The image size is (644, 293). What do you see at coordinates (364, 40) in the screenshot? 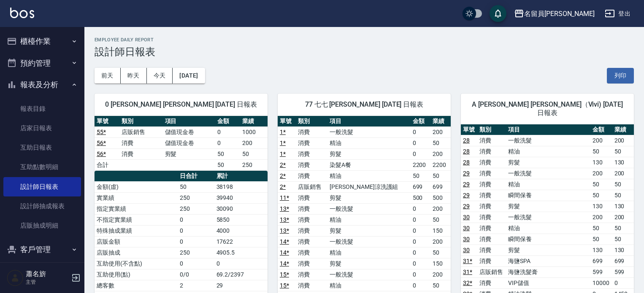
I see `h2: Employee Daily Report` at bounding box center [364, 40].